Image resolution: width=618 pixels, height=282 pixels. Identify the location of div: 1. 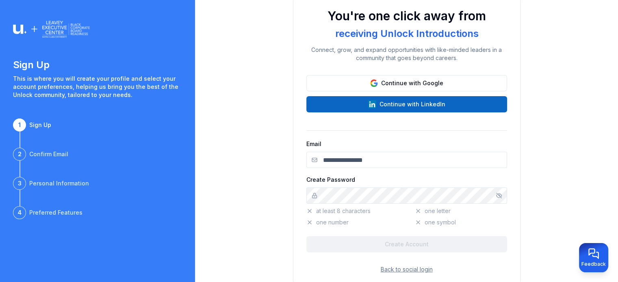
(20, 125).